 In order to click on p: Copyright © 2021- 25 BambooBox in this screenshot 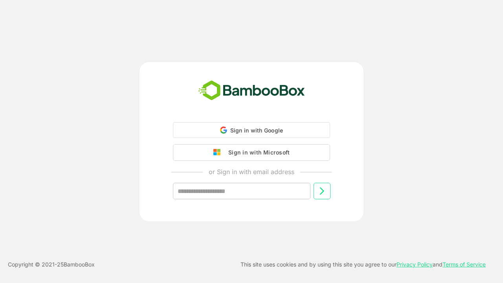, I will do `click(51, 264)`.